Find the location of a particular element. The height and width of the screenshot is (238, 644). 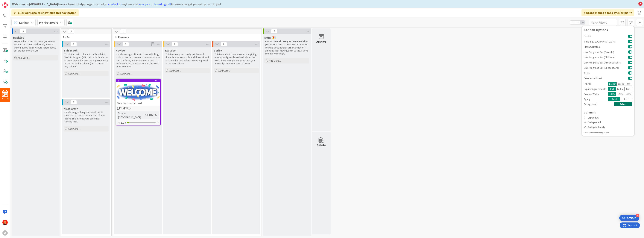

p: This is where you actually get the work done. Be sure to complete all the work and tasks on this ... is located at coordinates (187, 59).